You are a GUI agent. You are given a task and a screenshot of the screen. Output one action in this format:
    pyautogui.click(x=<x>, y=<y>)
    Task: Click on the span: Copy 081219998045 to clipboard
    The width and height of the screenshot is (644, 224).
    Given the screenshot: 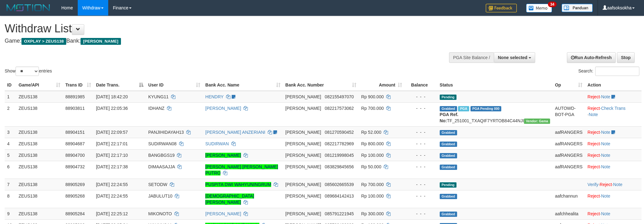 What is the action you would take?
    pyautogui.click(x=339, y=156)
    